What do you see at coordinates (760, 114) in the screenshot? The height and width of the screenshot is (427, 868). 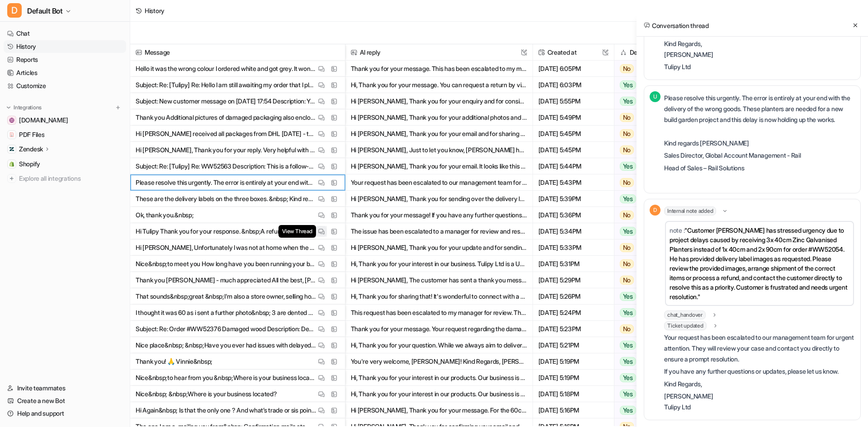 I see `p: Please resolve this urgently. The error is entirely at your end with the delivery of the wrong go...` at bounding box center [760, 114].